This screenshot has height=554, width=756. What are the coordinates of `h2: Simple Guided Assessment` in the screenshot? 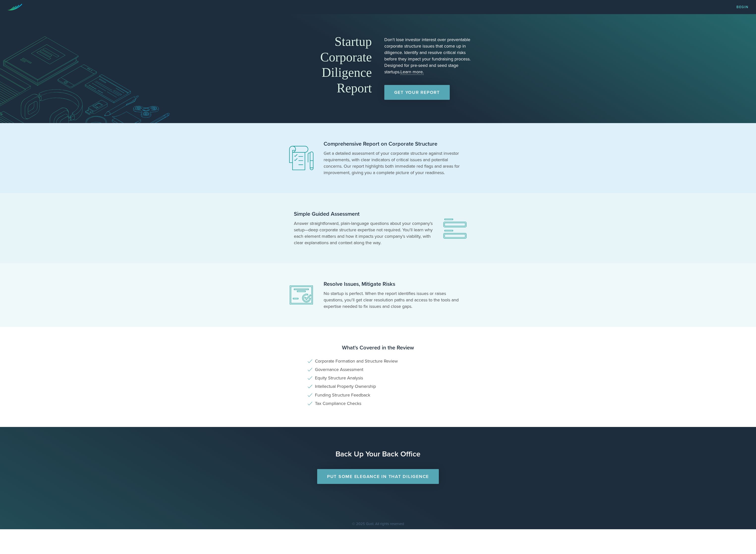 It's located at (363, 214).